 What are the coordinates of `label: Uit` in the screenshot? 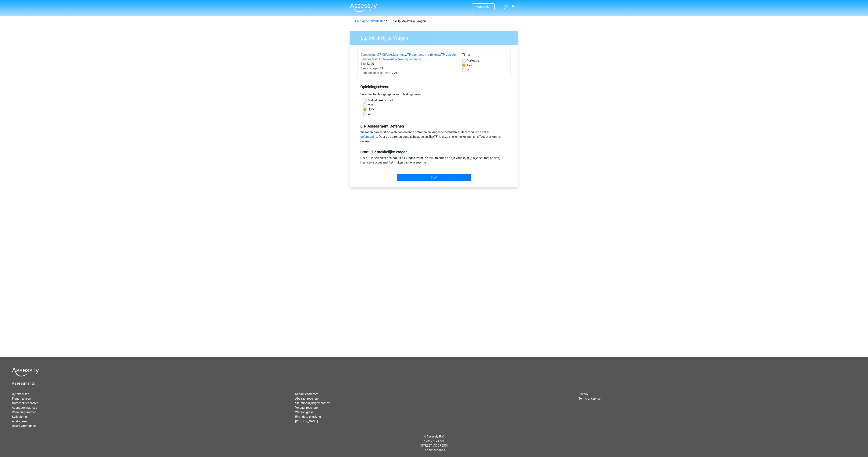 It's located at (468, 70).